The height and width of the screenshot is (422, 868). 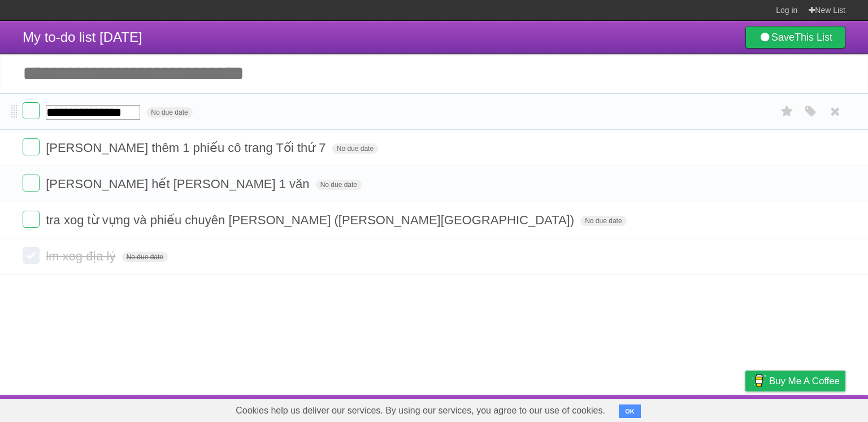 What do you see at coordinates (814, 37) in the screenshot?
I see `b: This List` at bounding box center [814, 37].